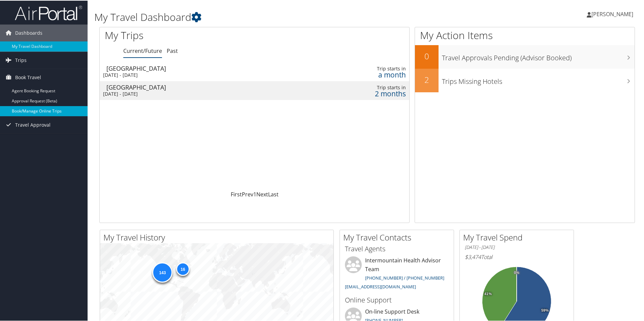  What do you see at coordinates (143, 50) in the screenshot?
I see `a: Current/Future` at bounding box center [143, 50].